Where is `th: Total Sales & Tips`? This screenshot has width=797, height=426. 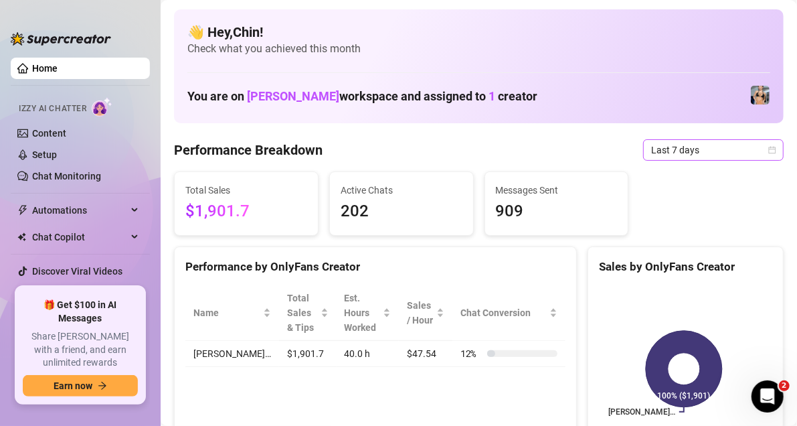
th: Total Sales & Tips is located at coordinates (308, 312).